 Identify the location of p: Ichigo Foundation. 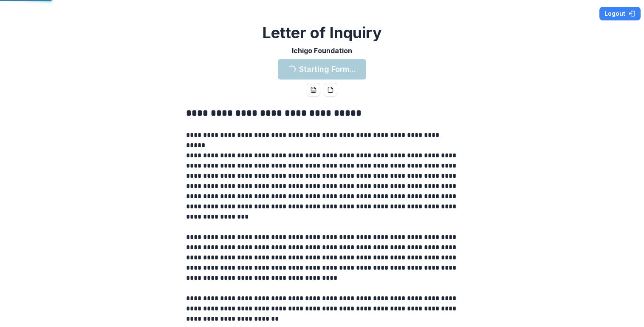
(322, 51).